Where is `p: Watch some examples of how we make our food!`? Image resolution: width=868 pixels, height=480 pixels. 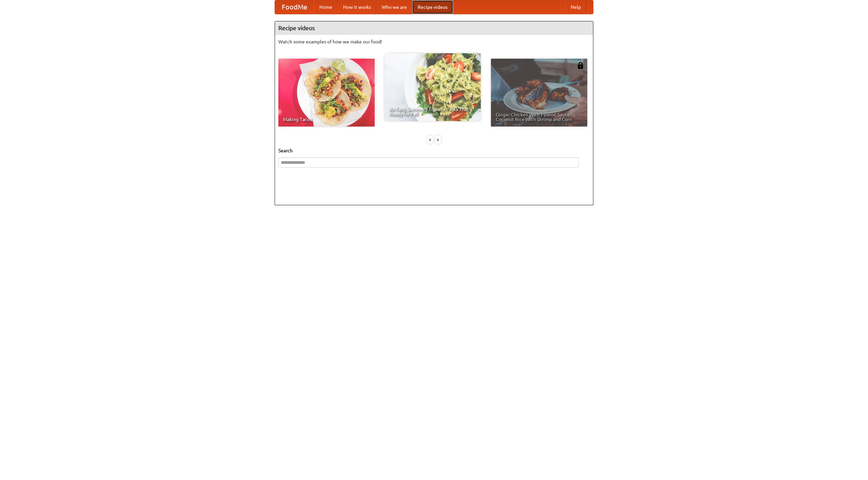 p: Watch some examples of how we make our food! is located at coordinates (434, 42).